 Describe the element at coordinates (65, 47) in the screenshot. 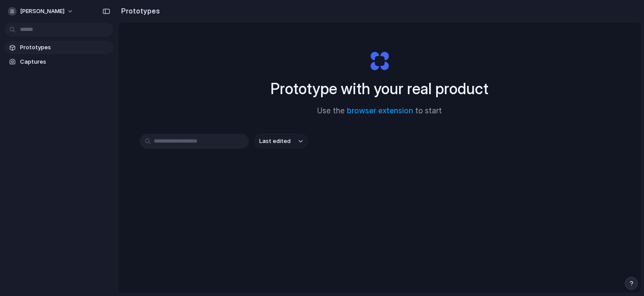

I see `span: Prototypes` at that location.